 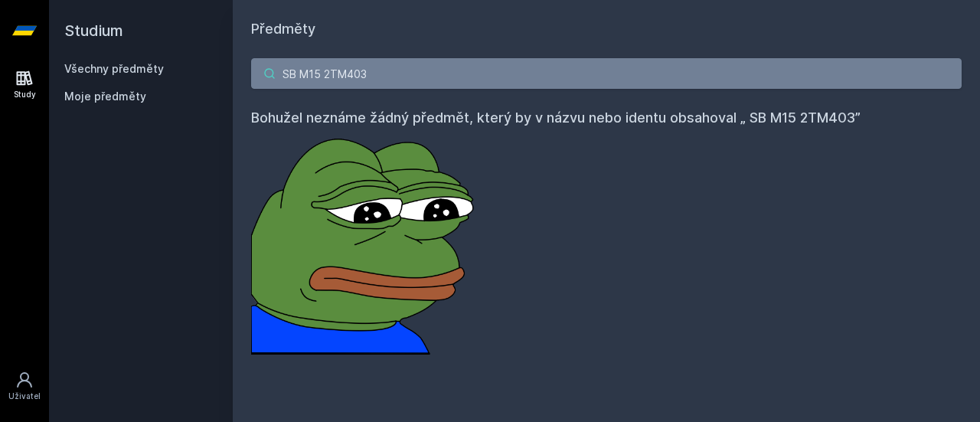 I want to click on a: Study, so click(x=25, y=84).